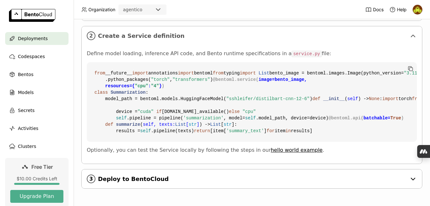  What do you see at coordinates (102, 10) in the screenshot?
I see `span: Organization` at bounding box center [102, 10].